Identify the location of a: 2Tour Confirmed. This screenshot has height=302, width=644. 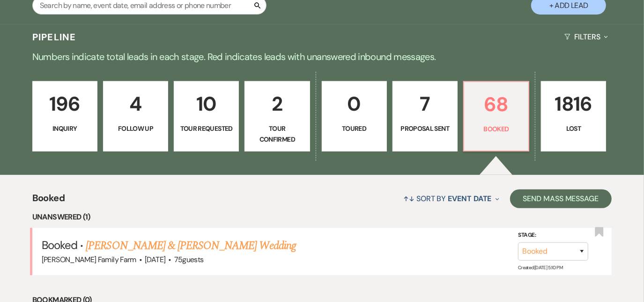
(277, 116).